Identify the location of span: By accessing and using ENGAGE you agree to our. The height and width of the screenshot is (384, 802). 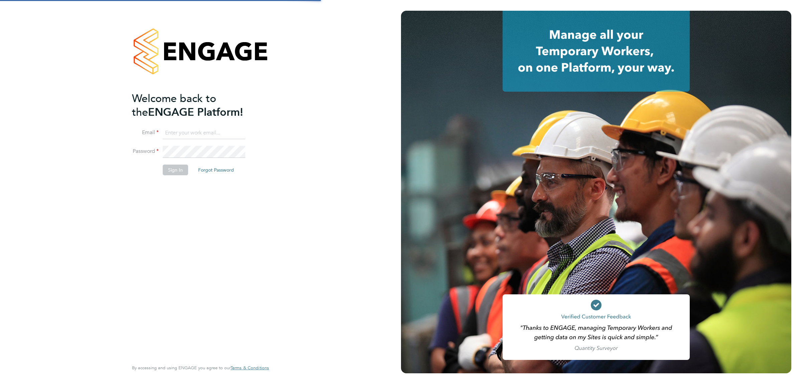
(201, 367).